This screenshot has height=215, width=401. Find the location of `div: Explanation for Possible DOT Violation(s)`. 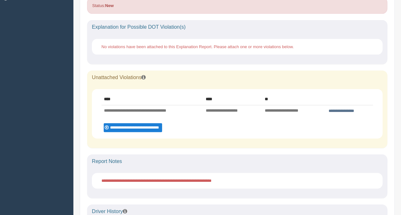

div: Explanation for Possible DOT Violation(s) is located at coordinates (237, 27).